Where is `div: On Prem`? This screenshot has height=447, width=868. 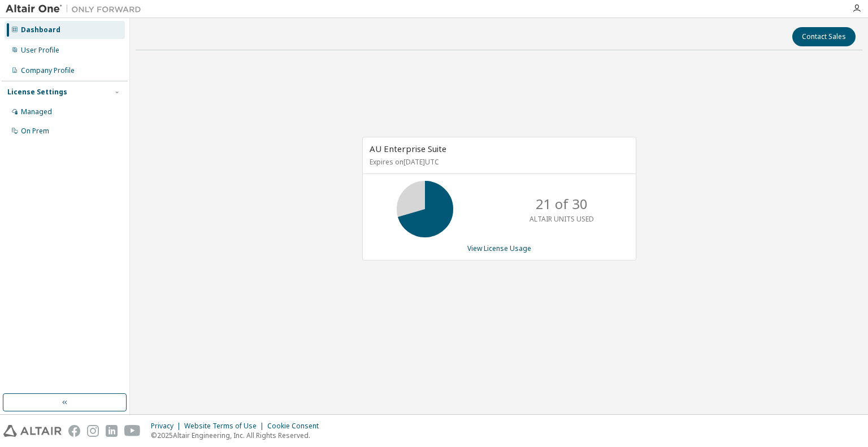 div: On Prem is located at coordinates (35, 131).